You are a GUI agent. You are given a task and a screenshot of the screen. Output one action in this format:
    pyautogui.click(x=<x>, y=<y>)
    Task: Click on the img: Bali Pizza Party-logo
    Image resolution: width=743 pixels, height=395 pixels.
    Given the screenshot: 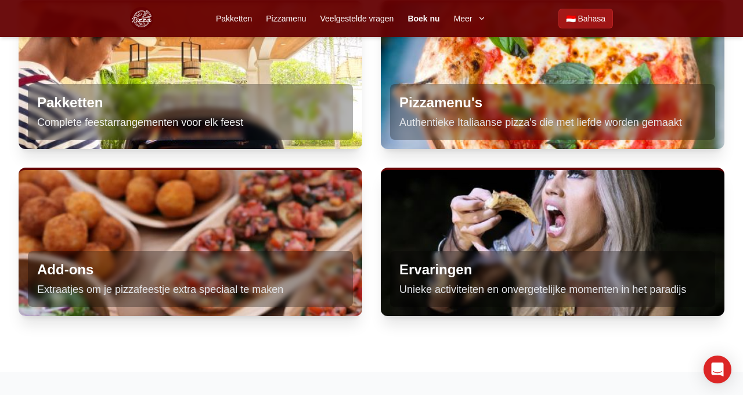 What is the action you would take?
    pyautogui.click(x=142, y=19)
    